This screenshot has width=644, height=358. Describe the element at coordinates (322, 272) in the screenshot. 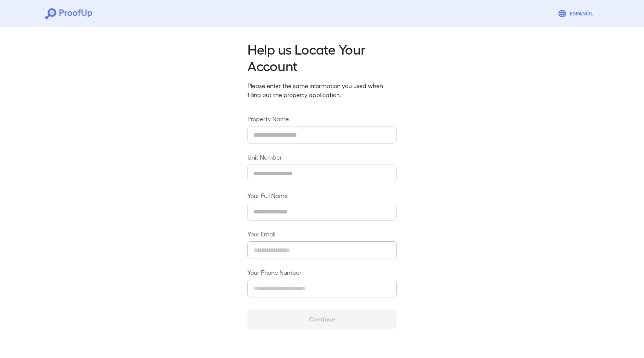

I see `label: Your Phone Number` at that location.